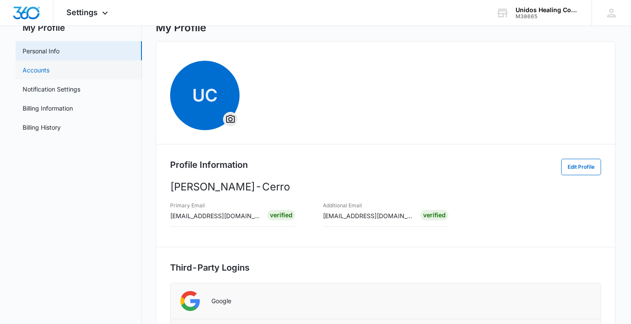 The width and height of the screenshot is (631, 324). What do you see at coordinates (209, 165) in the screenshot?
I see `h2: Profile Information` at bounding box center [209, 165].